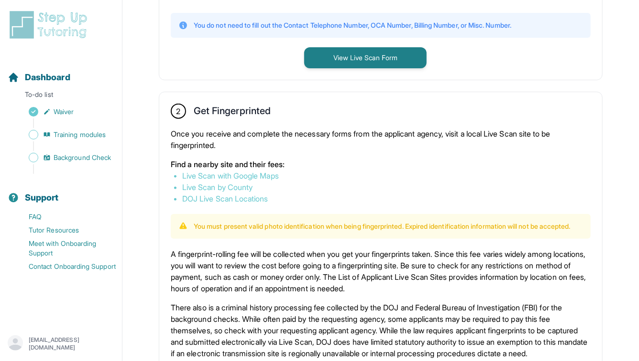  I want to click on span: Dashboard, so click(47, 77).